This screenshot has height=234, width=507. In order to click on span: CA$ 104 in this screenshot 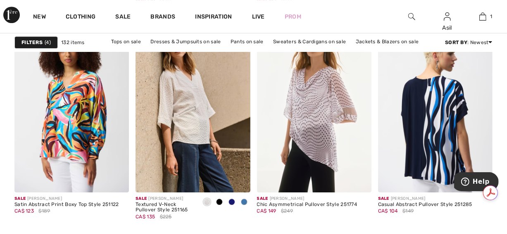, I will do `click(388, 211)`.